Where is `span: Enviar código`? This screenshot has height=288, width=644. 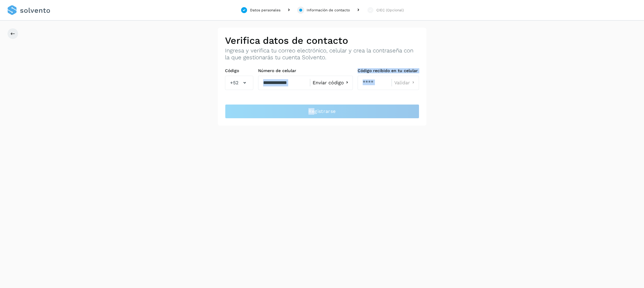 span: Enviar código is located at coordinates (328, 82).